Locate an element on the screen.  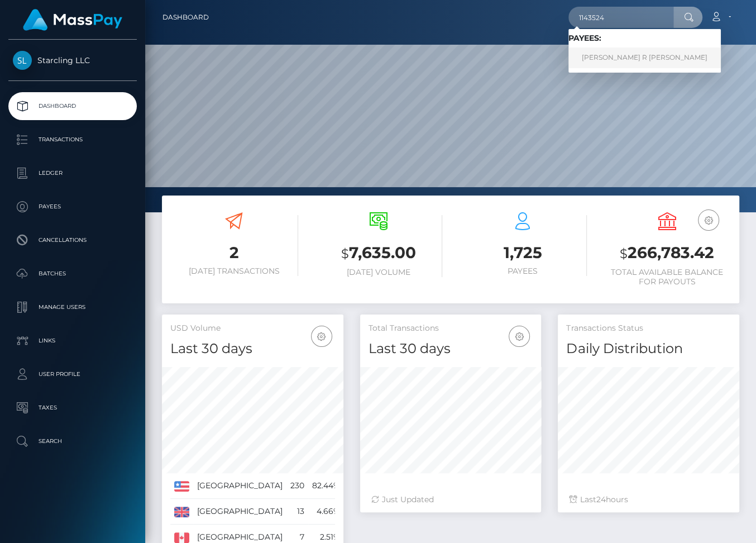
p: User Profile is located at coordinates (72, 375).